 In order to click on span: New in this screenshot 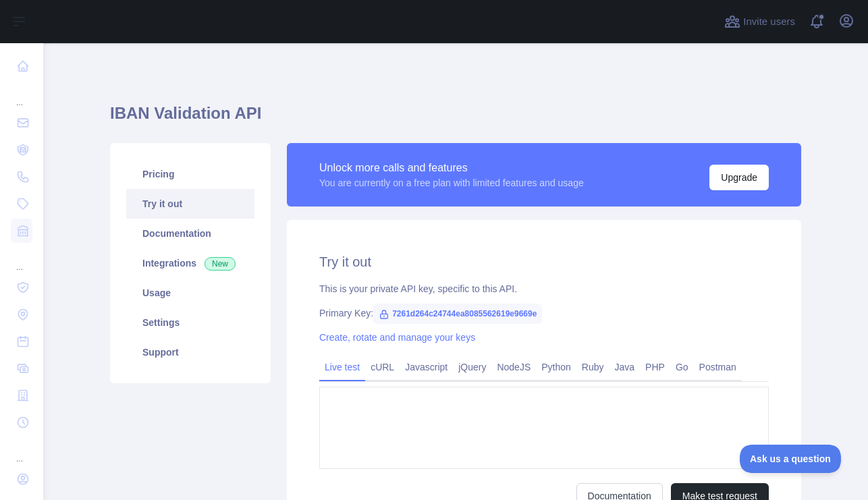, I will do `click(220, 264)`.